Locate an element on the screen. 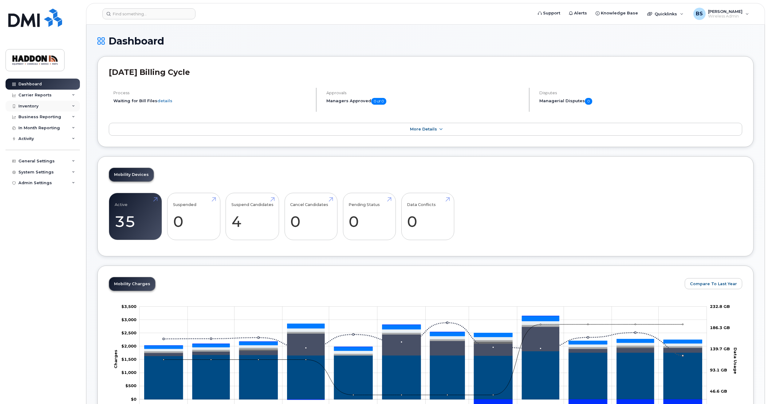  span: 0 is located at coordinates (588, 101).